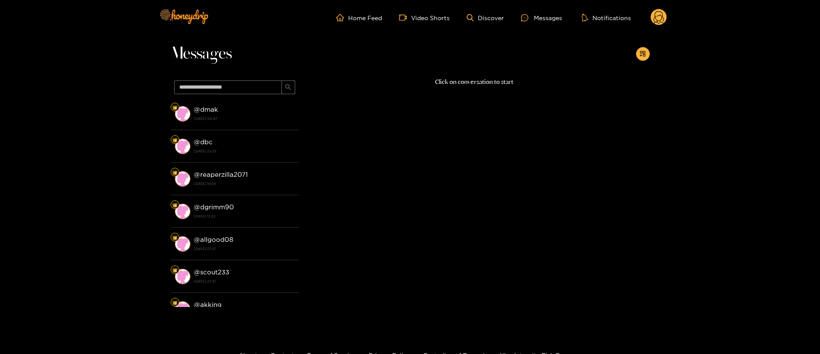  Describe the element at coordinates (201, 54) in the screenshot. I see `span: Messages` at that location.